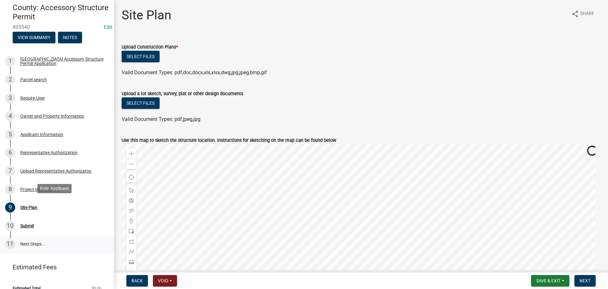 The image size is (608, 289). What do you see at coordinates (70, 37) in the screenshot?
I see `button: Notes` at bounding box center [70, 37].